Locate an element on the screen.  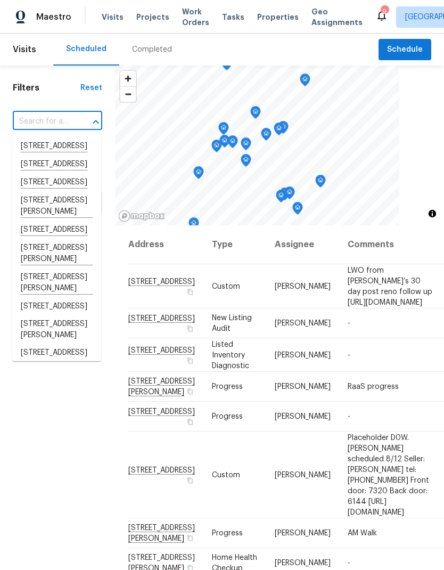
span: Toggle attribution is located at coordinates (432, 213).